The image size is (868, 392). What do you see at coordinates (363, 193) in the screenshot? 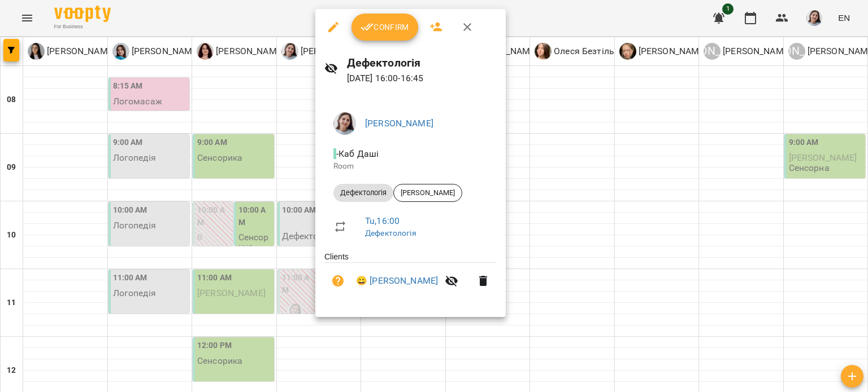
I see `span: Дефектологія` at bounding box center [363, 193].